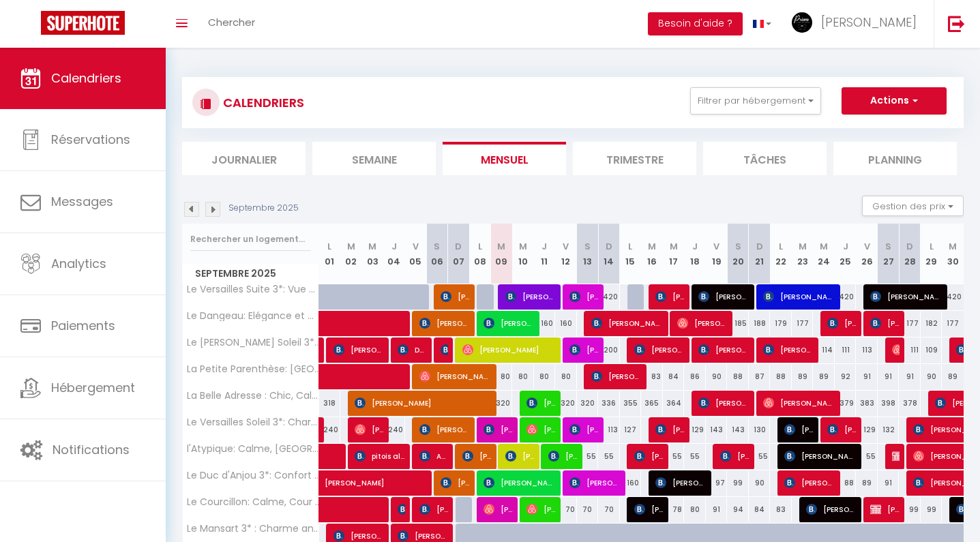 The width and height of the screenshot is (980, 542). I want to click on button: Actions, so click(894, 101).